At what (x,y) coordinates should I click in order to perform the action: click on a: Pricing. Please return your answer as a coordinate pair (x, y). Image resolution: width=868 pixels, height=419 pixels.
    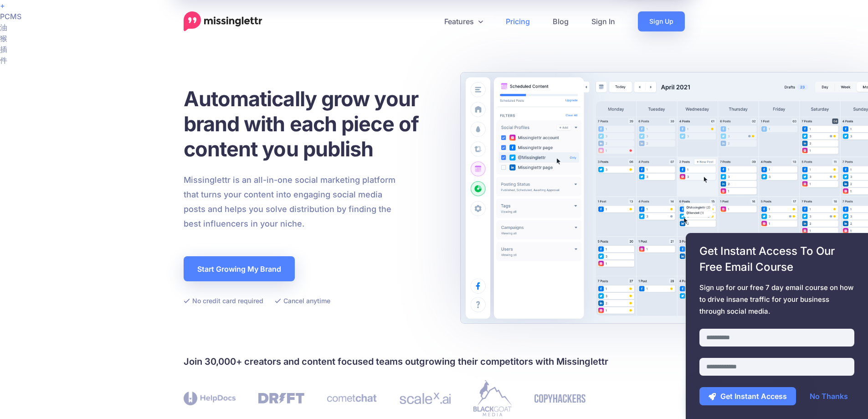
    Looking at the image, I should click on (518, 21).